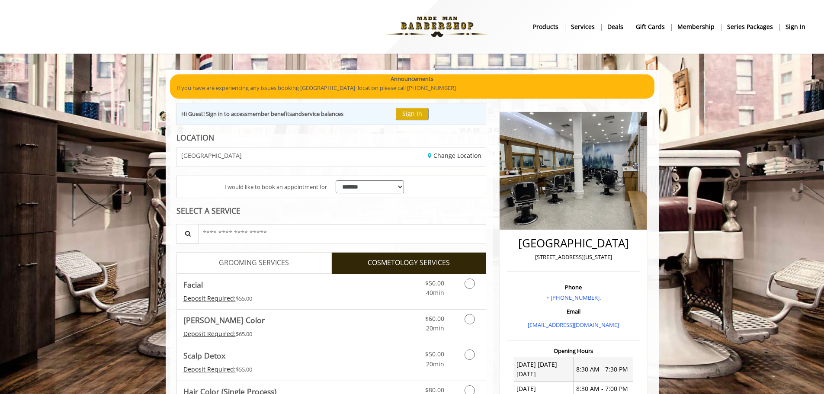 The width and height of the screenshot is (824, 394). I want to click on b: service balances, so click(323, 114).